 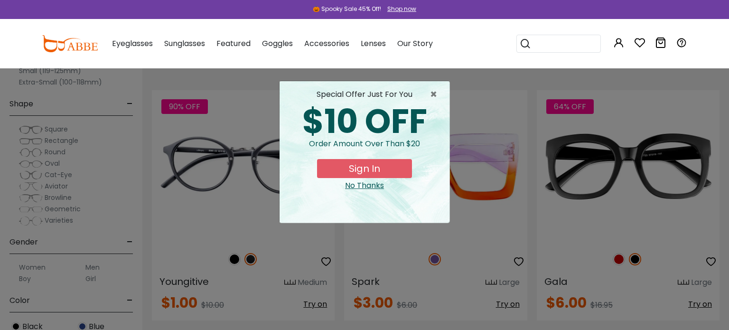 What do you see at coordinates (347, 9) in the screenshot?
I see `div: 🎃 Spooky Sale 45% Off!` at bounding box center [347, 9].